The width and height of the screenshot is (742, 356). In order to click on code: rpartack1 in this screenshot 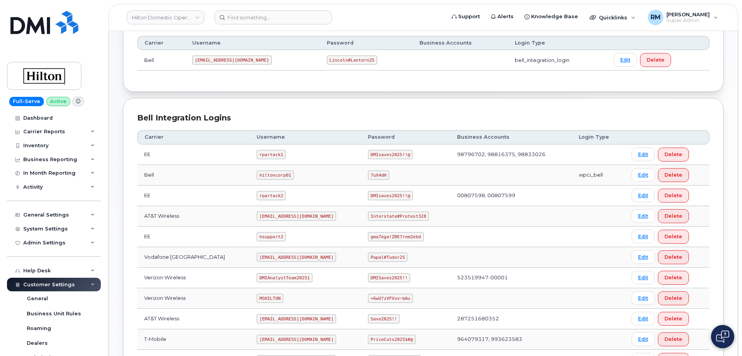, I will do `click(271, 155)`.